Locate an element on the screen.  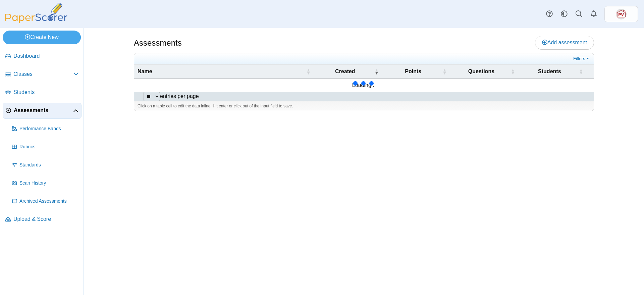
span: Archived Assessments is located at coordinates (49, 202).